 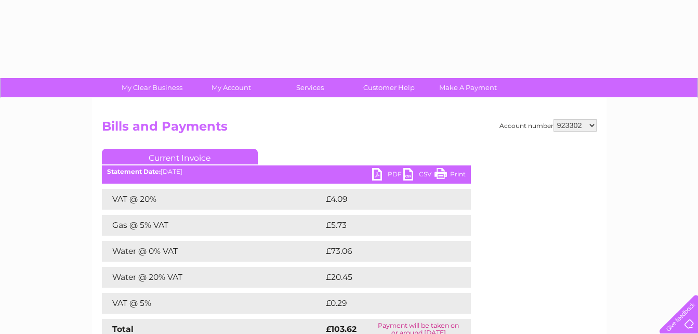 I want to click on td: Water @ 20% VAT, so click(x=213, y=277).